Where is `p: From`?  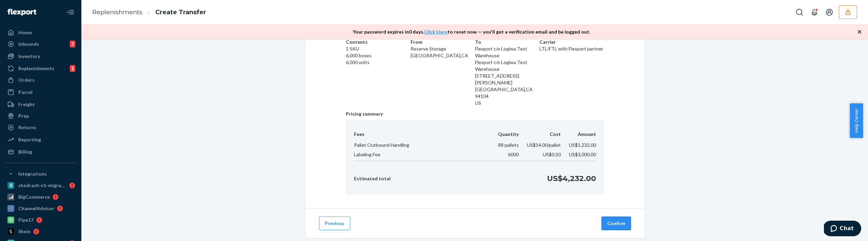
p: From is located at coordinates (443, 42).